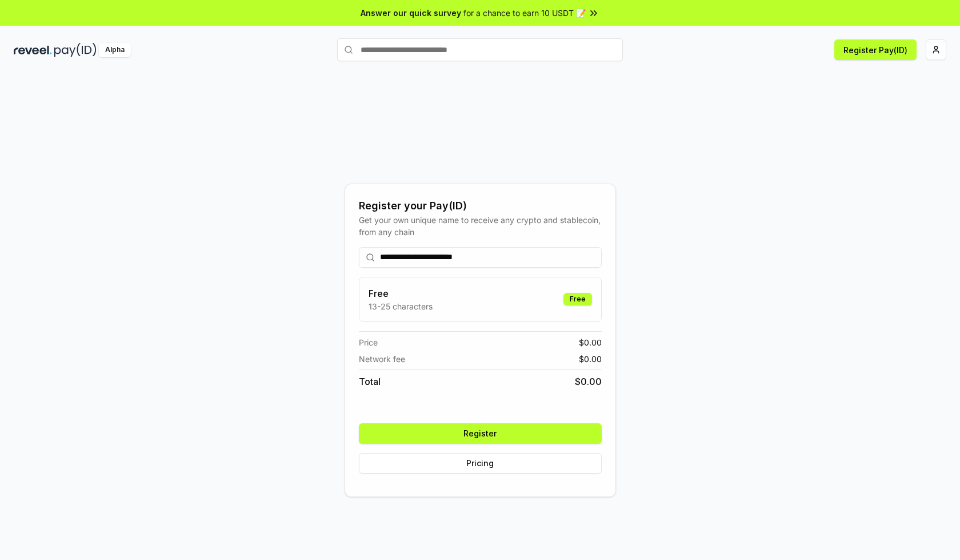  Describe the element at coordinates (875, 50) in the screenshot. I see `button: Register Pay(ID)` at that location.